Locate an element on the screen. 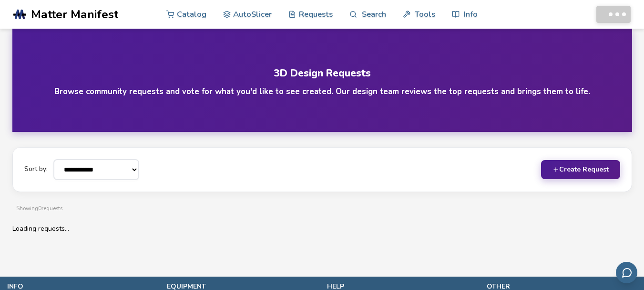  label: Sort by: is located at coordinates (36, 169).